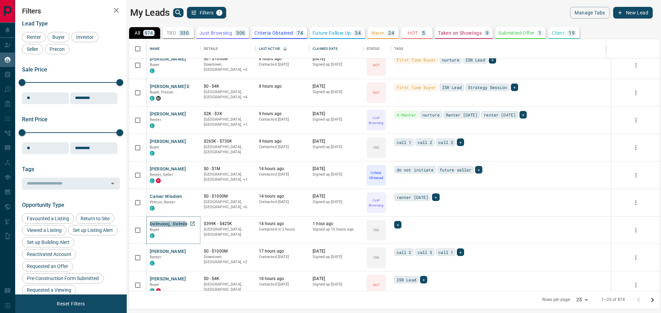 The height and width of the screenshot is (313, 661). Describe the element at coordinates (85, 37) in the screenshot. I see `span: Investor` at that location.